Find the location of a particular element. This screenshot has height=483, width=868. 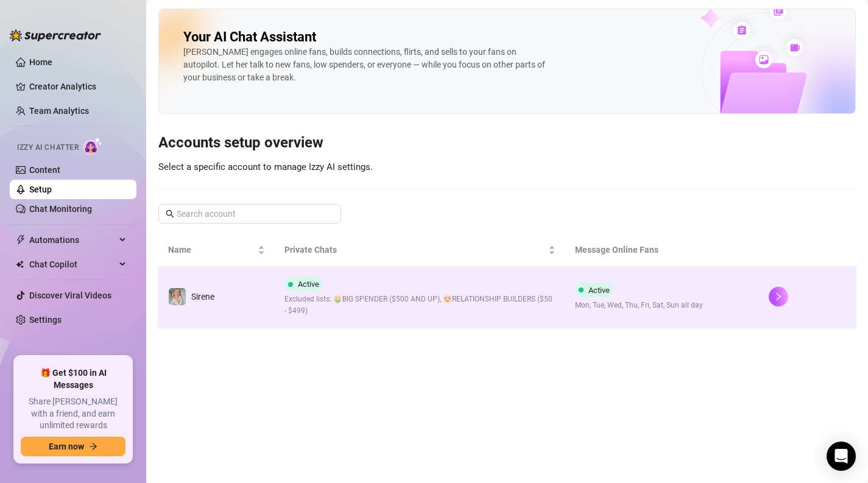

span: Excluded lists: 🤑BIG SPENDER ($500 AND UP), 😍RELATIONSHIP BUILDERS ($50 - $499) is located at coordinates (420, 306).